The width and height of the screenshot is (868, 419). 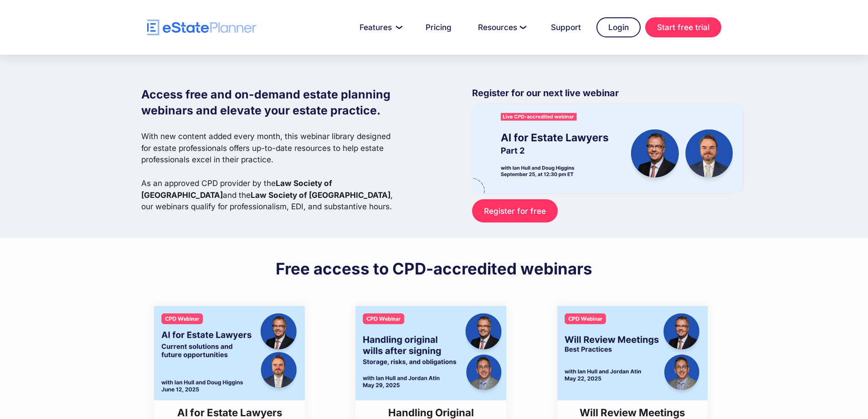 I want to click on h1: Access free and on-demand estate planning webinars and elevate your estate practice., so click(x=271, y=103).